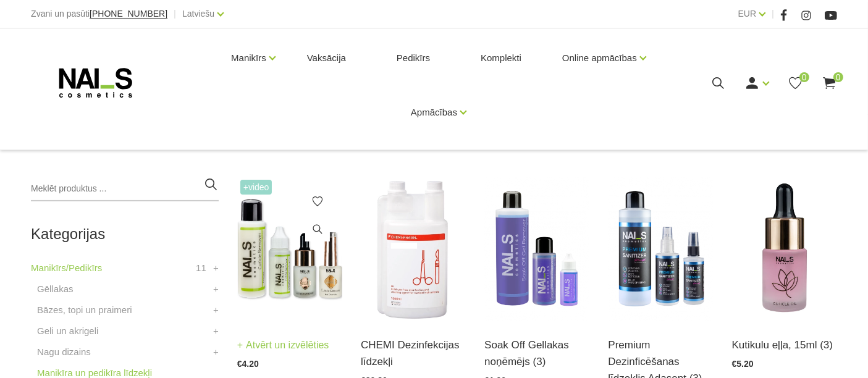 This screenshot has width=868, height=378. What do you see at coordinates (537, 249) in the screenshot?
I see `a: Profesionāls šķīdums gellakas un citu “soak off” produktu ātrai noņemšanai.Nesausina rokas.Tilpum...` at bounding box center [537, 249].